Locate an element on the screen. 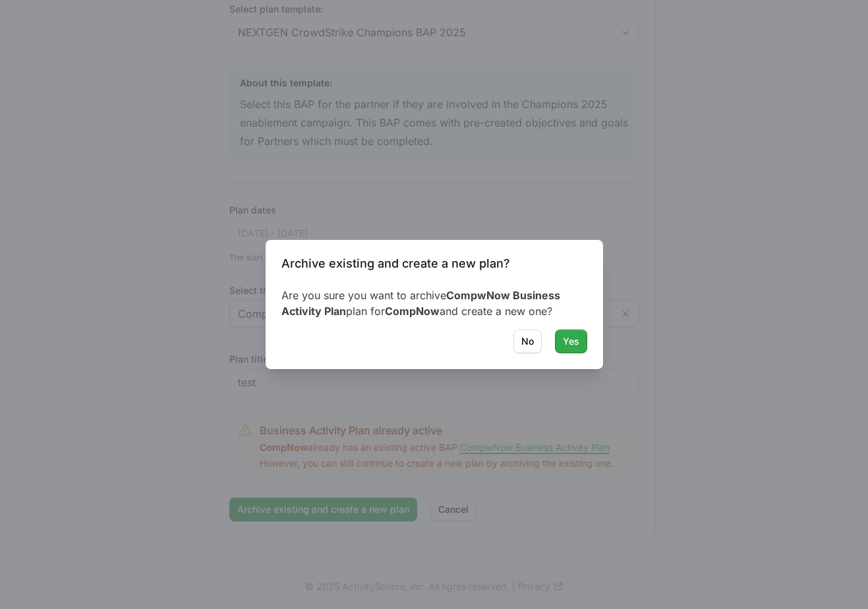 This screenshot has height=609, width=868. b: CompNow is located at coordinates (412, 311).